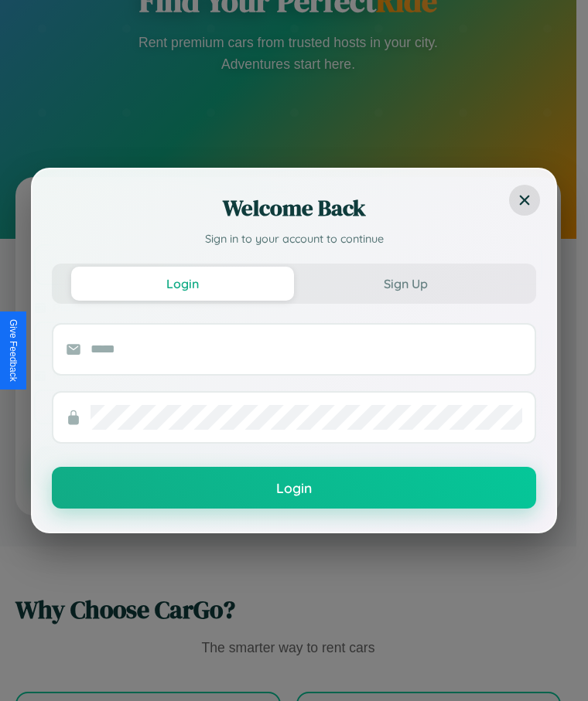 The image size is (588, 701). What do you see at coordinates (294, 208) in the screenshot?
I see `h2: Welcome Back` at bounding box center [294, 208].